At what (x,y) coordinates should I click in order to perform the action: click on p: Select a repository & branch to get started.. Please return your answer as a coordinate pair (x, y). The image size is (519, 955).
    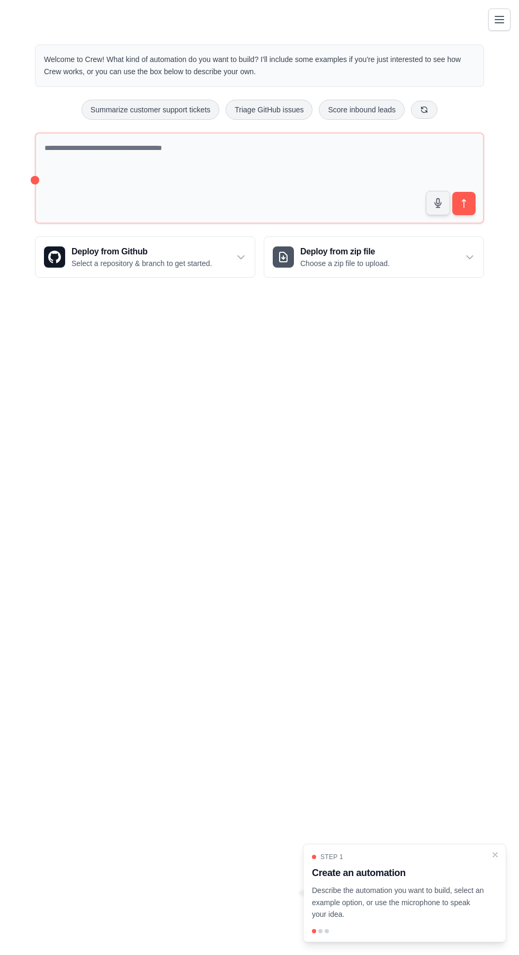
    Looking at the image, I should click on (142, 263).